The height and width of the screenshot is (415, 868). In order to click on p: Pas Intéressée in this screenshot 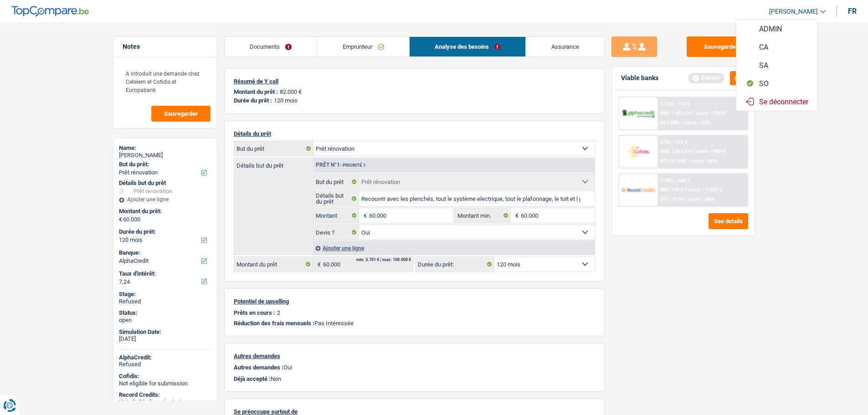, I will do `click(414, 323)`.